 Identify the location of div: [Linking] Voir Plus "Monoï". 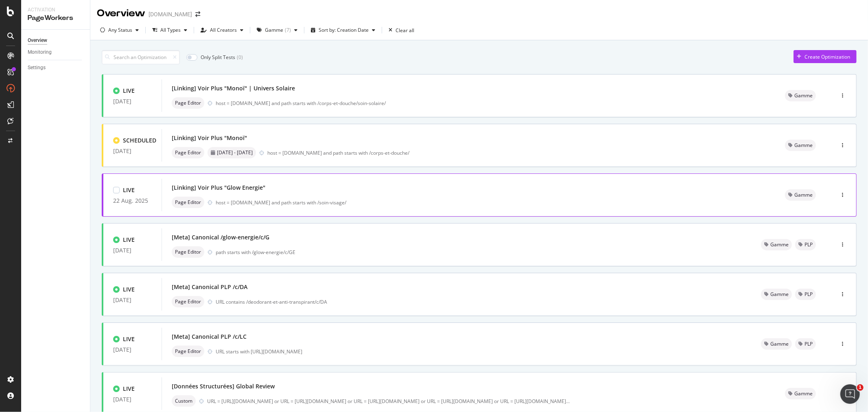
(209, 138).